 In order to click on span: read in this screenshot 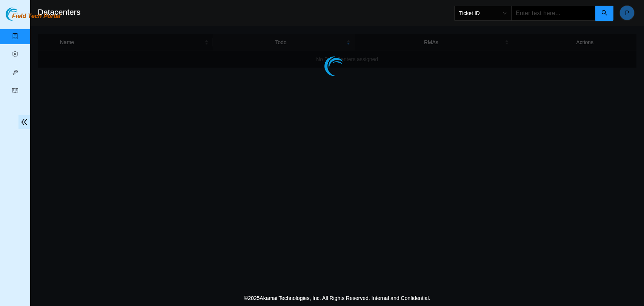, I will do `click(15, 91)`.